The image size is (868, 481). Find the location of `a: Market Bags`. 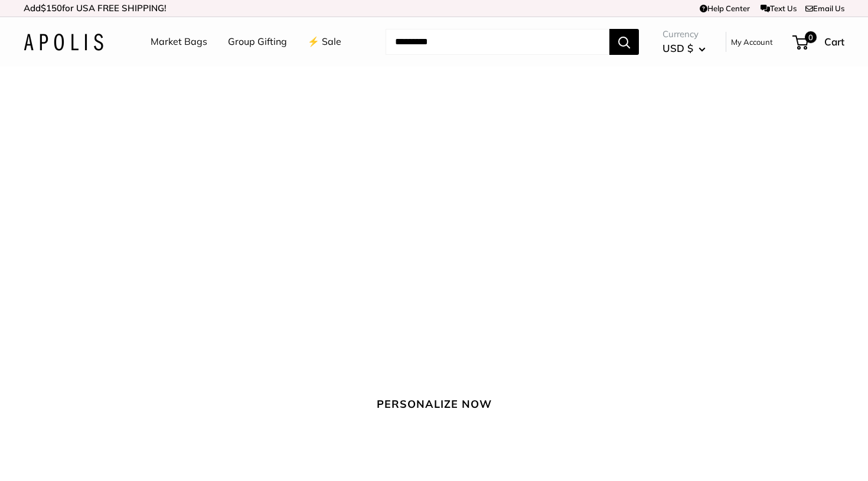

a: Market Bags is located at coordinates (179, 42).